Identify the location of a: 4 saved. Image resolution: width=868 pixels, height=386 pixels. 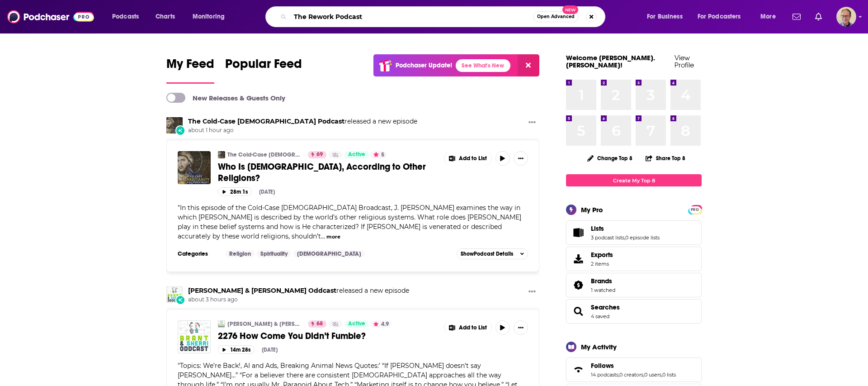
(600, 317).